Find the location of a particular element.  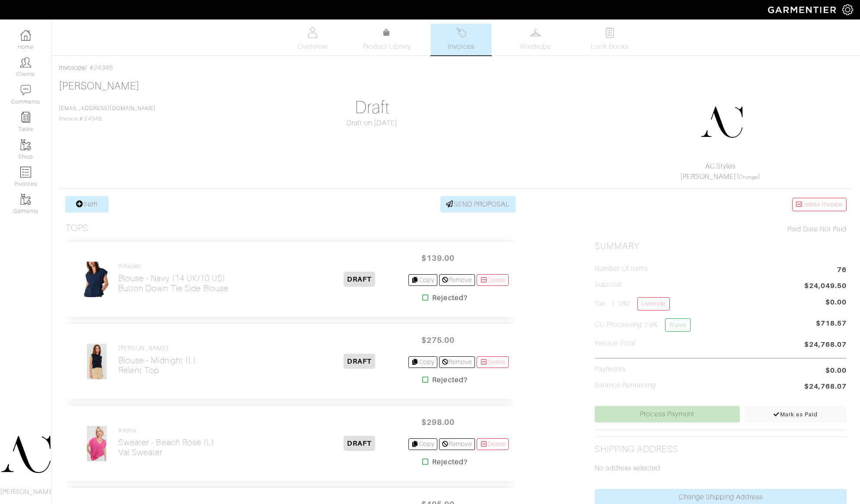

a: Item is located at coordinates (87, 204).